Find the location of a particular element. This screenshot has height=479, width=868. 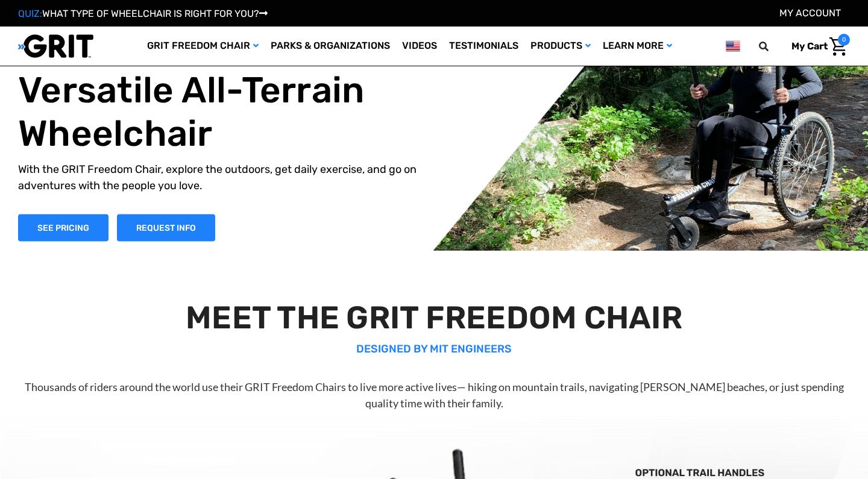

span: QUIZ: is located at coordinates (30, 13).